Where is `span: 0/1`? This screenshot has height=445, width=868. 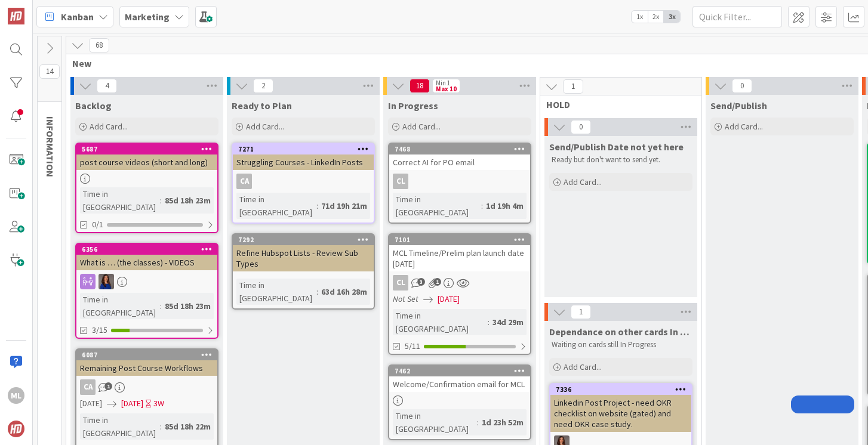
span: 0/1 is located at coordinates (97, 225).